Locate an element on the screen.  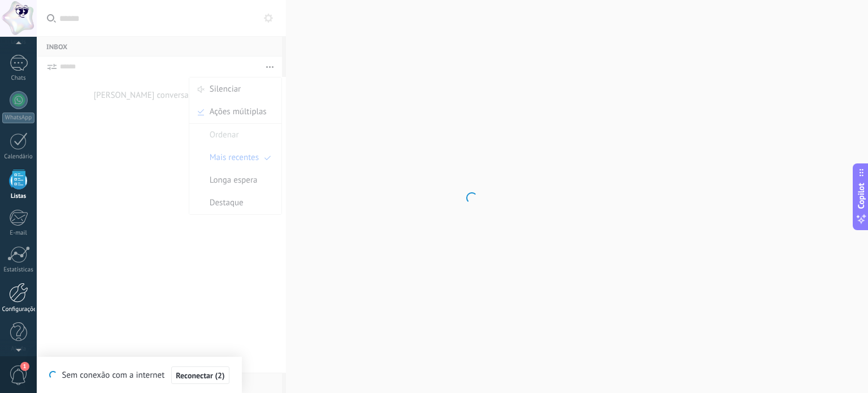
button: Reconectar (2) is located at coordinates (200, 375).